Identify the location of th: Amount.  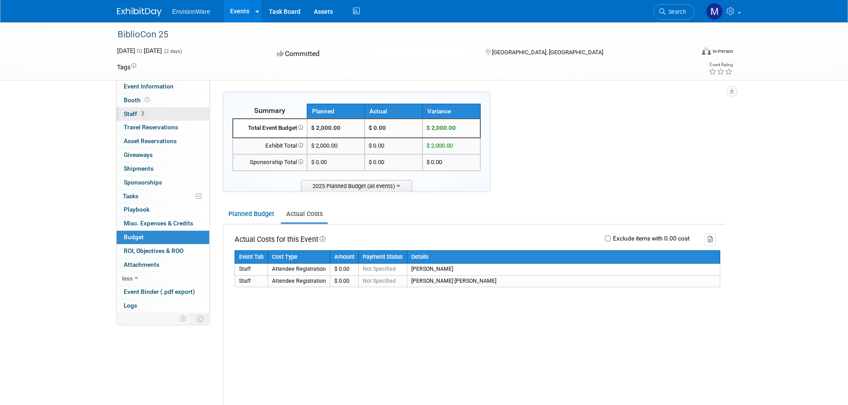
(344, 257).